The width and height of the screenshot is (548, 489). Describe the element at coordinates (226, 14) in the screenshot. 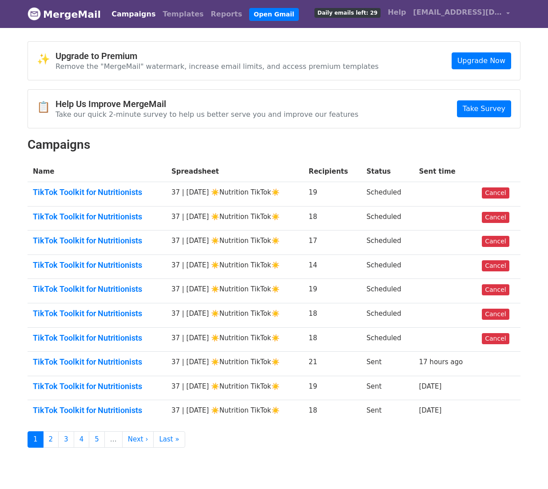

I see `a: Reports` at that location.